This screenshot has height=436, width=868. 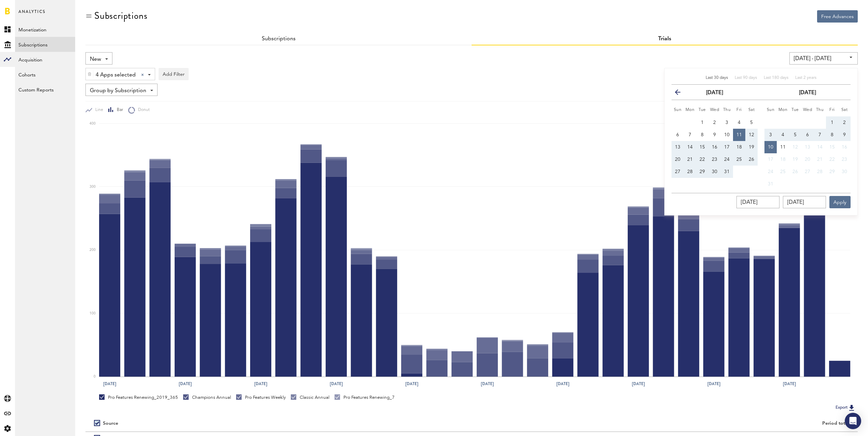 I want to click on small: Friday, so click(x=832, y=110).